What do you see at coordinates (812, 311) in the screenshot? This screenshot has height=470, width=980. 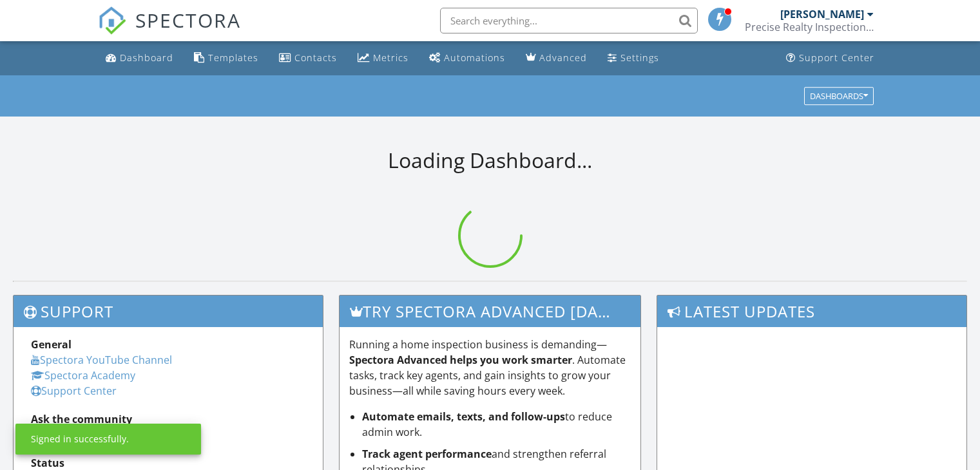 I see `h3: Latest Updates` at bounding box center [812, 311].